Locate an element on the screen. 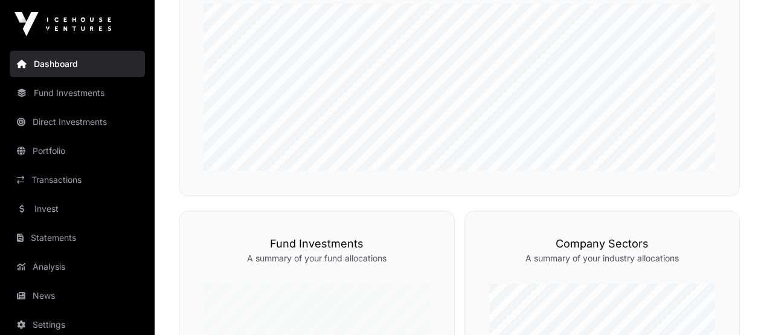 Image resolution: width=764 pixels, height=335 pixels. img: Icehouse Ventures Logo is located at coordinates (63, 24).